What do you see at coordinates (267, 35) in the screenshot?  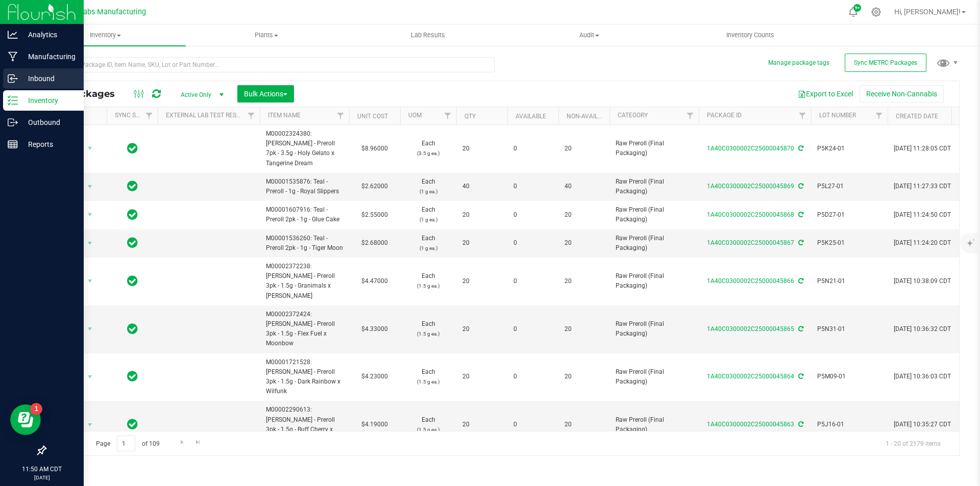 I see `span: Plants` at bounding box center [267, 35].